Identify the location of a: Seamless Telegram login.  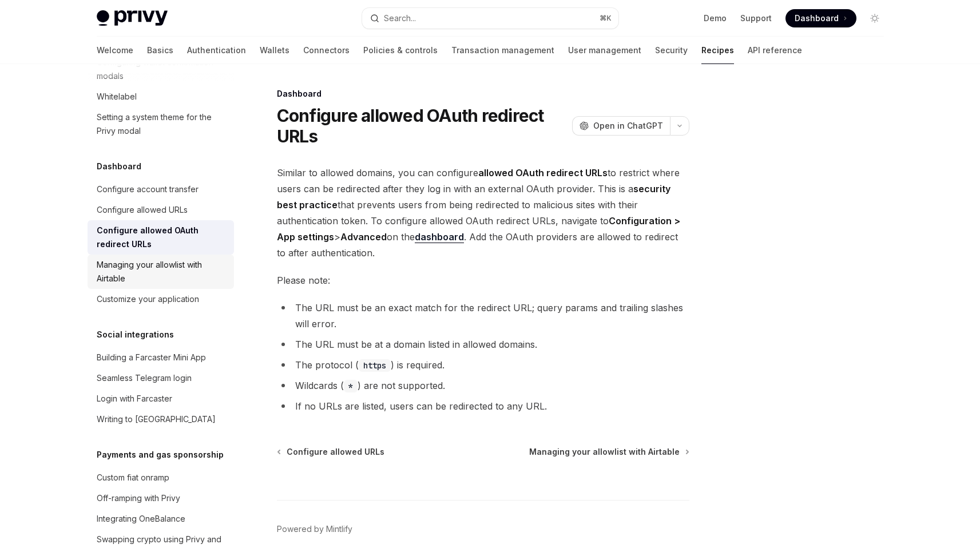
(160, 378).